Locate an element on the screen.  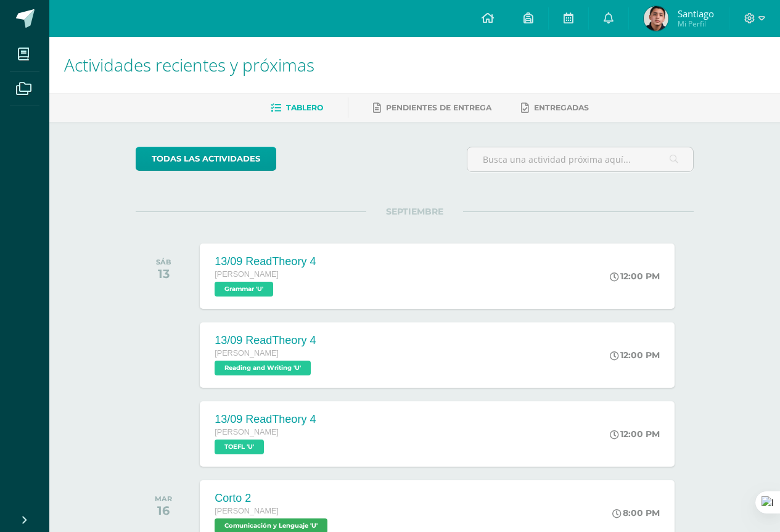
div: 16 is located at coordinates (163, 510).